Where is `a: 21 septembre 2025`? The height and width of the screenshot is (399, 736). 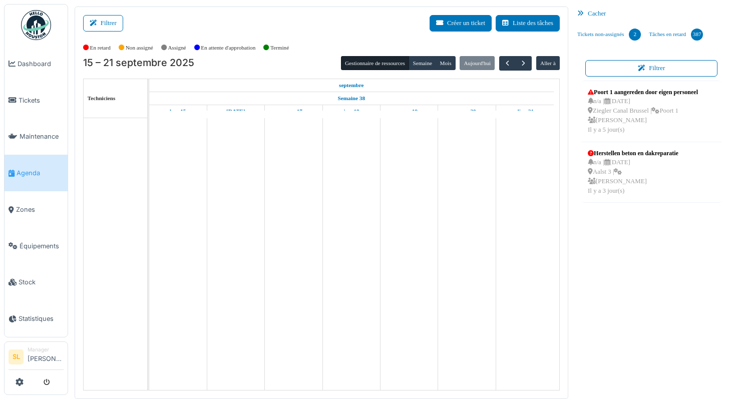
a: 21 septembre 2025 is located at coordinates (524, 111).